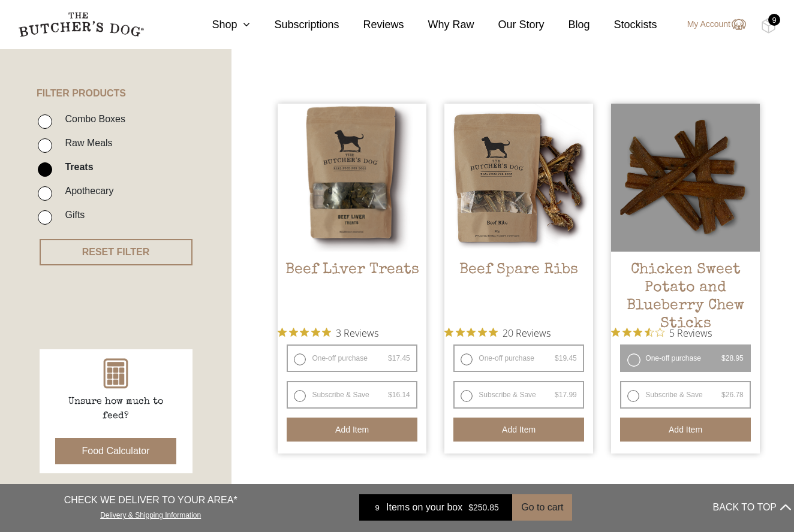  What do you see at coordinates (685, 289) in the screenshot?
I see `h2: Chicken Sweet Potato and Blueberry Chew Sticks` at bounding box center [685, 289].